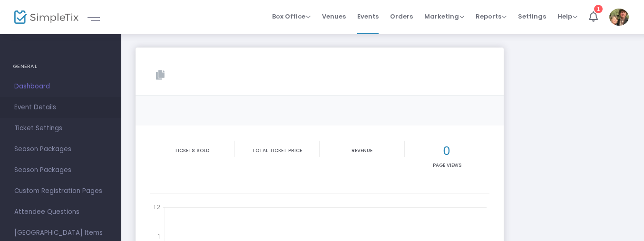 This screenshot has height=241, width=644. I want to click on span: Orders, so click(402, 16).